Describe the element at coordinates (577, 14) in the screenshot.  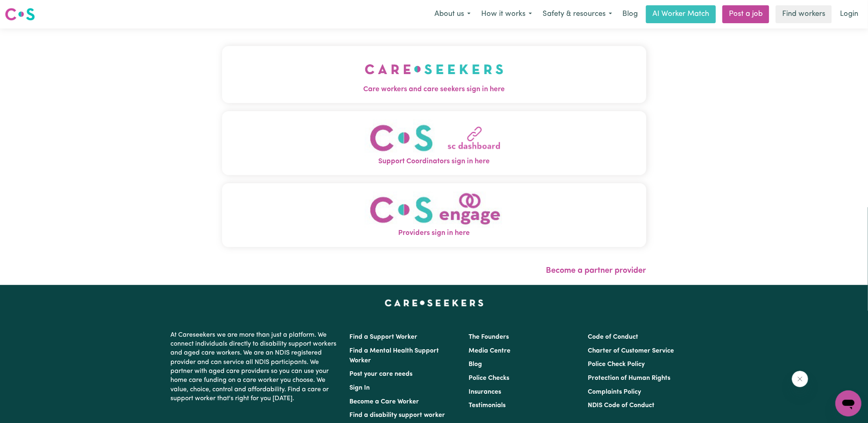
I see `button: Safety & resources` at that location.